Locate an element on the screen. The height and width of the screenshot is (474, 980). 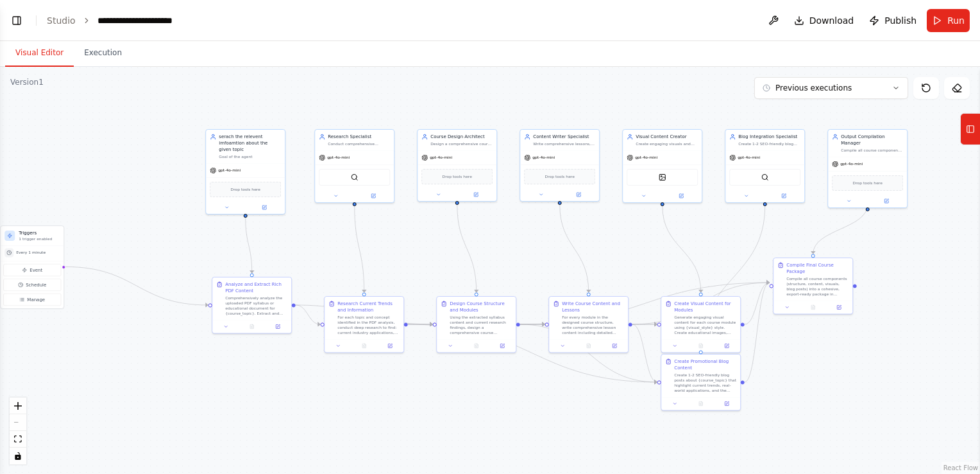
span: Download is located at coordinates (831, 20).